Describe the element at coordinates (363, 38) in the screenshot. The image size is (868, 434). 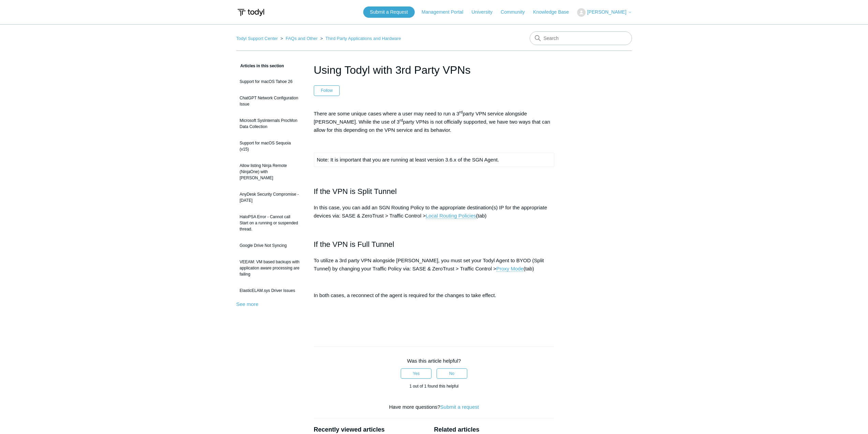
I see `a: Third Party Applications and Hardware` at that location.